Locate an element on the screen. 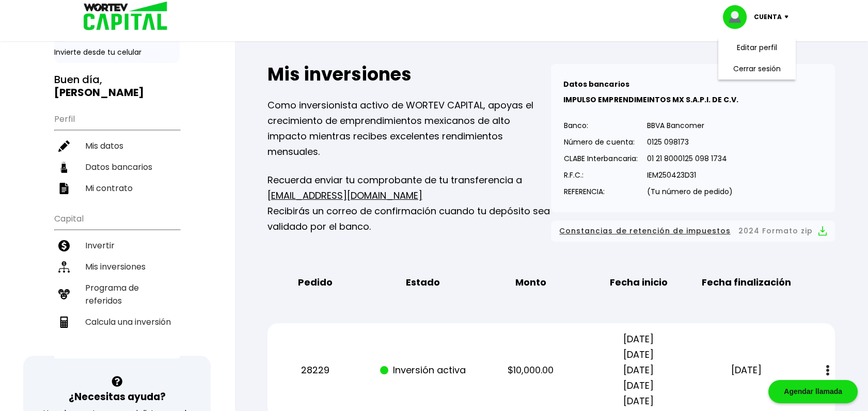 The width and height of the screenshot is (868, 411). a: Calcula una inversión is located at coordinates (117, 322).